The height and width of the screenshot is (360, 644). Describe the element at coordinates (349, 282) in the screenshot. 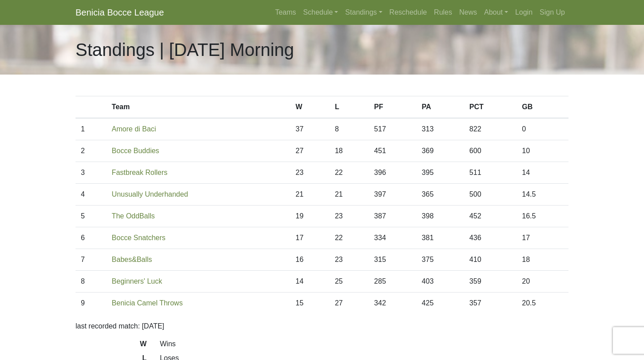

I see `td: 25` at that location.